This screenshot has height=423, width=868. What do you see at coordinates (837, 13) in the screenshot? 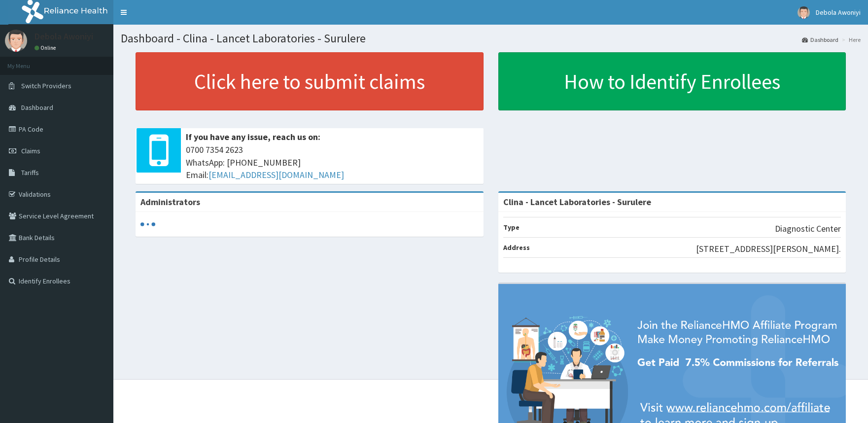
I see `span: Debola Awoniyi` at bounding box center [837, 13].